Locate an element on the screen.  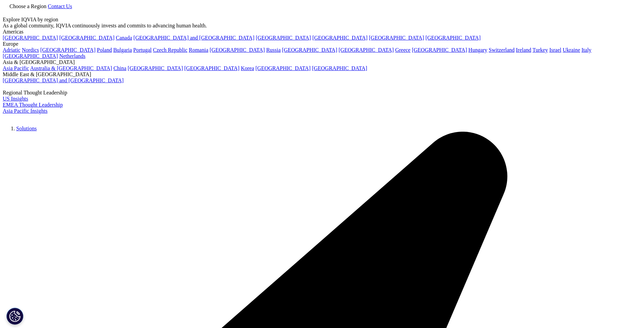
span: EMEA Thought Leadership is located at coordinates (32, 104).